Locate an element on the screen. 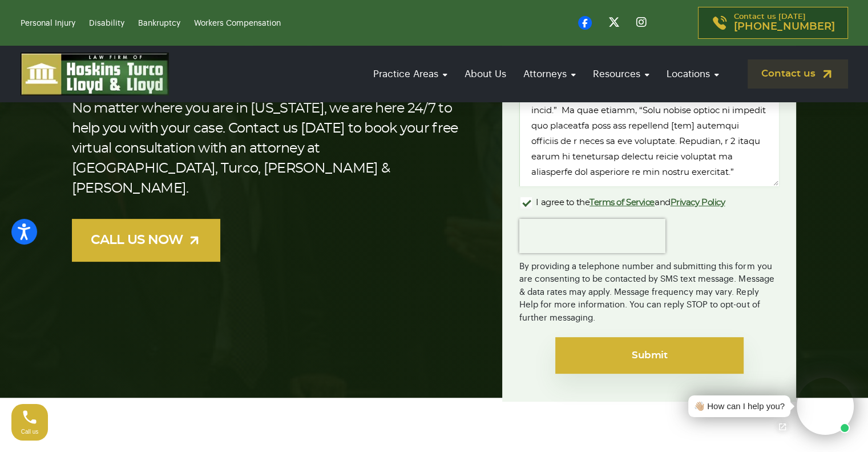 This screenshot has width=868, height=452. div: By providing a telephone number and submitting this form you are consenting to be contacted by SM... is located at coordinates (649, 289).